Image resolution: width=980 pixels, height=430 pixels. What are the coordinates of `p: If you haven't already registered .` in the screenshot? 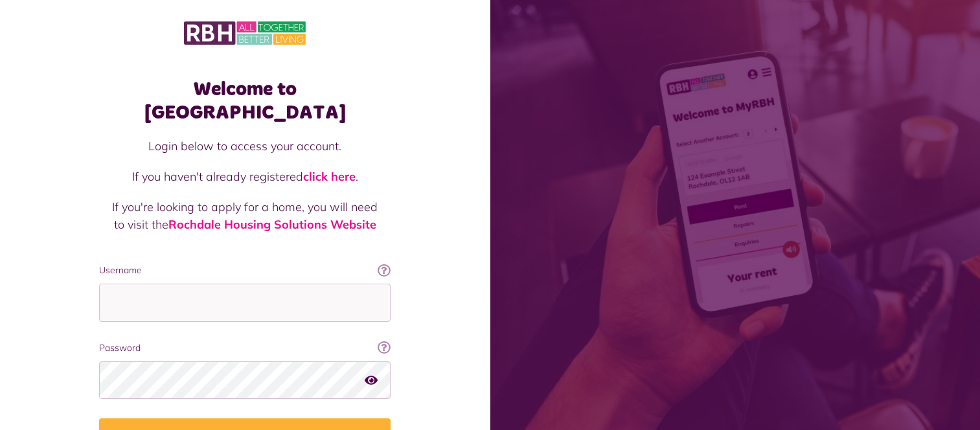 It's located at (245, 177).